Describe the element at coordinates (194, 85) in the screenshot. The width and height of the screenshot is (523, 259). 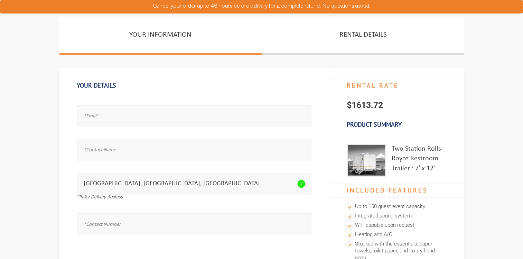
I see `h1: Your Details` at that location.